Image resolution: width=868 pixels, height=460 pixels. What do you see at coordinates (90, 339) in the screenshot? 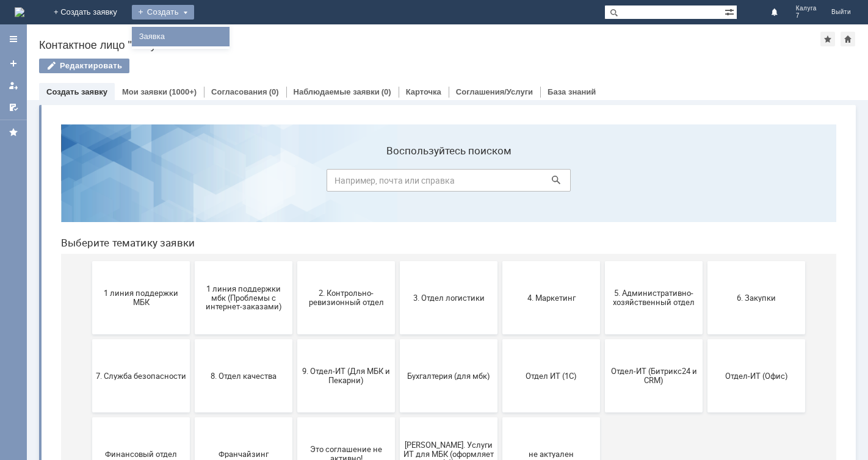
I see `button: Финансовый отдел` at bounding box center [90, 339].